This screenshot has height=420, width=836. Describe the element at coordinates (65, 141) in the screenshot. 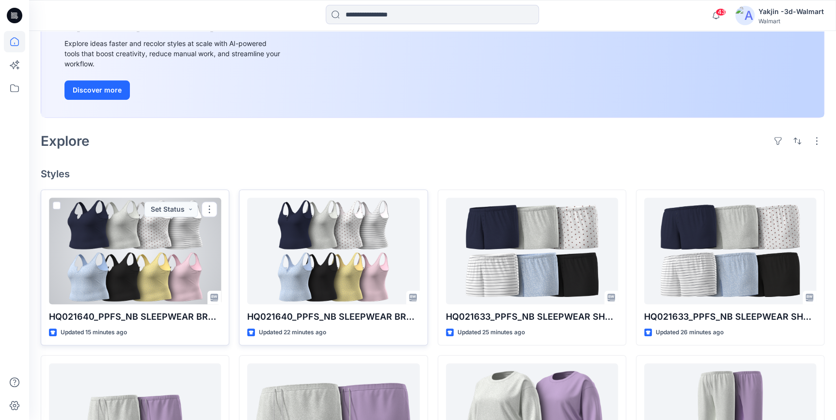

I see `h2: Explore` at that location.